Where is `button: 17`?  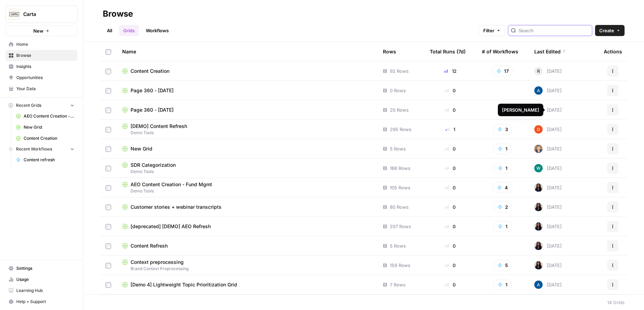 button: 17 is located at coordinates (503, 71).